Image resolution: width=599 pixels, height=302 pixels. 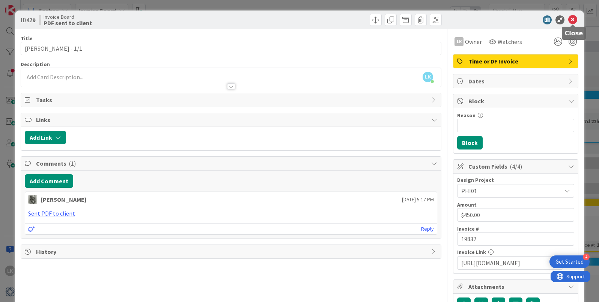 What do you see at coordinates (570, 262) in the screenshot?
I see `div: Open Get Started checklist, remaining modules: 4` at bounding box center [570, 262].